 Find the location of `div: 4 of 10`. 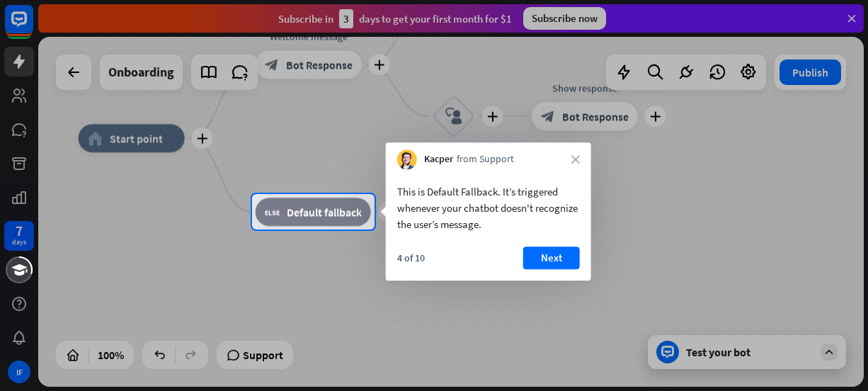

div: 4 of 10 is located at coordinates (411, 258).